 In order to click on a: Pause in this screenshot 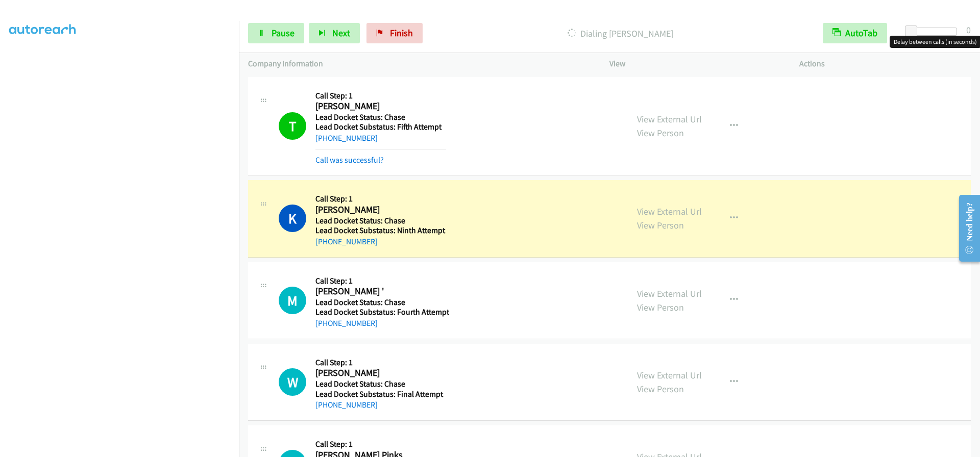, I will do `click(276, 33)`.